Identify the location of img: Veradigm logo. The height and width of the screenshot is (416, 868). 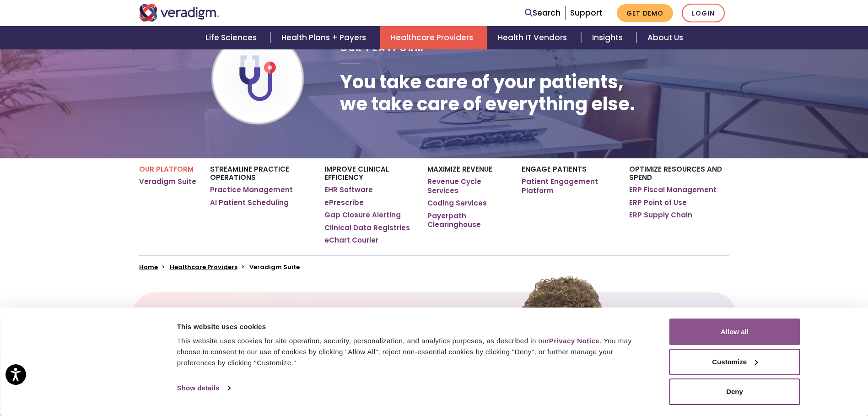
(179, 13).